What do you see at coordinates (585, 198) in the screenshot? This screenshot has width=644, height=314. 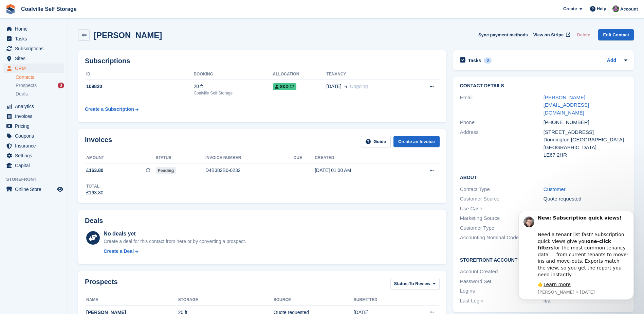 I see `div: Quote requested` at bounding box center [585, 198].